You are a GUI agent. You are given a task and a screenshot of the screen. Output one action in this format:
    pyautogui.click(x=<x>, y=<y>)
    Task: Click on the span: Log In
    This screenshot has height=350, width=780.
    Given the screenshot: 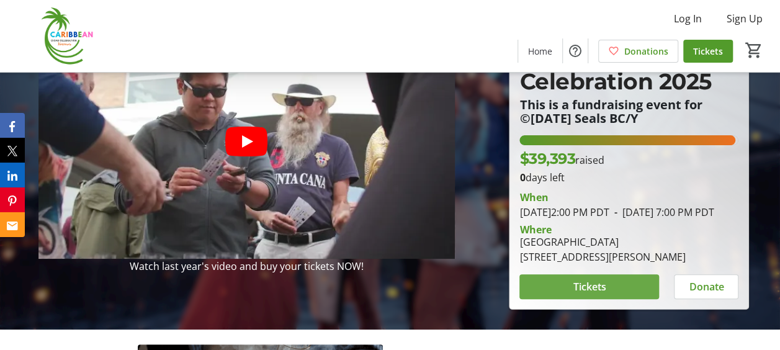 What is the action you would take?
    pyautogui.click(x=688, y=19)
    